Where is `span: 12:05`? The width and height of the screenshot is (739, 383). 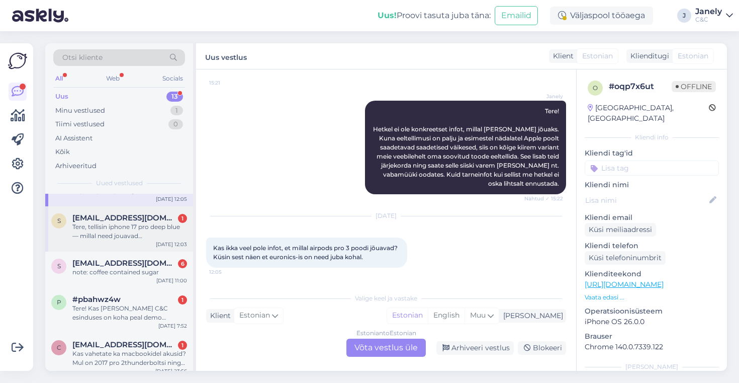 span: 12:05 is located at coordinates (228, 272).